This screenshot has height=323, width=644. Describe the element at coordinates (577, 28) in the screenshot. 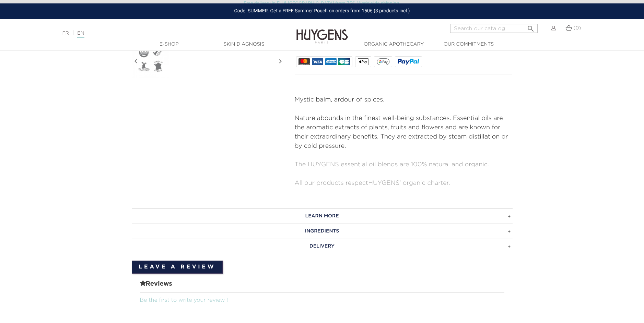

I see `span: (0)` at that location.